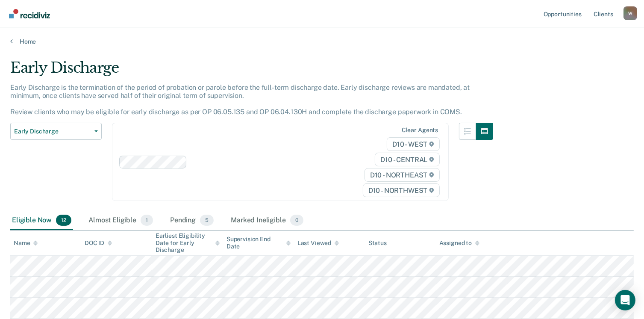  Describe the element at coordinates (318, 242) in the screenshot. I see `div: Last Viewed` at that location.